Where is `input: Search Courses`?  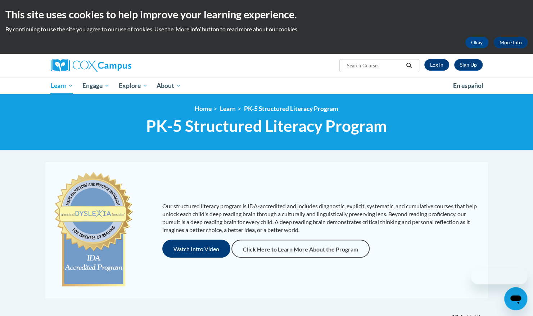
input: Search Courses is located at coordinates (375, 65).